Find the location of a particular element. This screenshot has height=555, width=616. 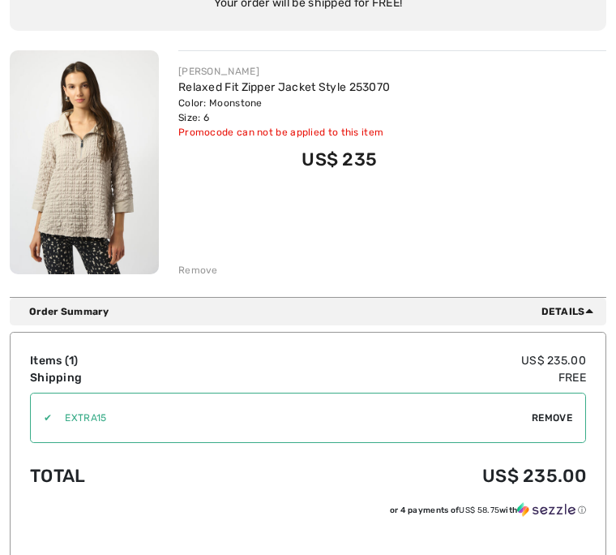

img: Sezzle is located at coordinates (546, 510).